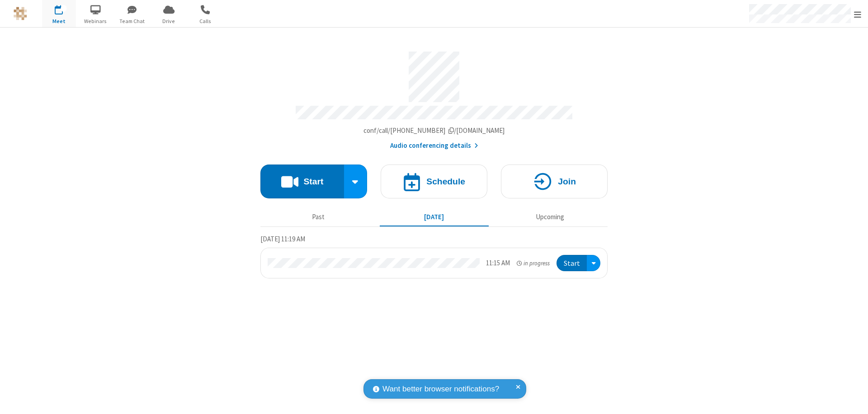  Describe the element at coordinates (64, 8) in the screenshot. I see `div: 1` at that location.